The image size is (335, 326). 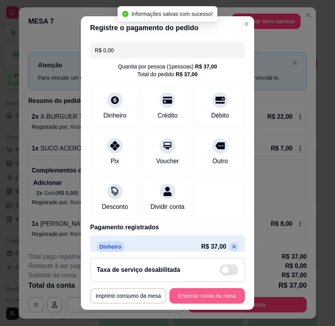 I want to click on button: Imprimir consumo da mesa, so click(x=128, y=296).